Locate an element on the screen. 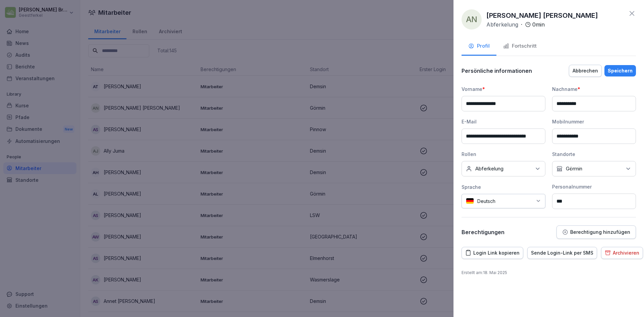 The height and width of the screenshot is (317, 644). button: Login Link kopieren is located at coordinates (492, 253).